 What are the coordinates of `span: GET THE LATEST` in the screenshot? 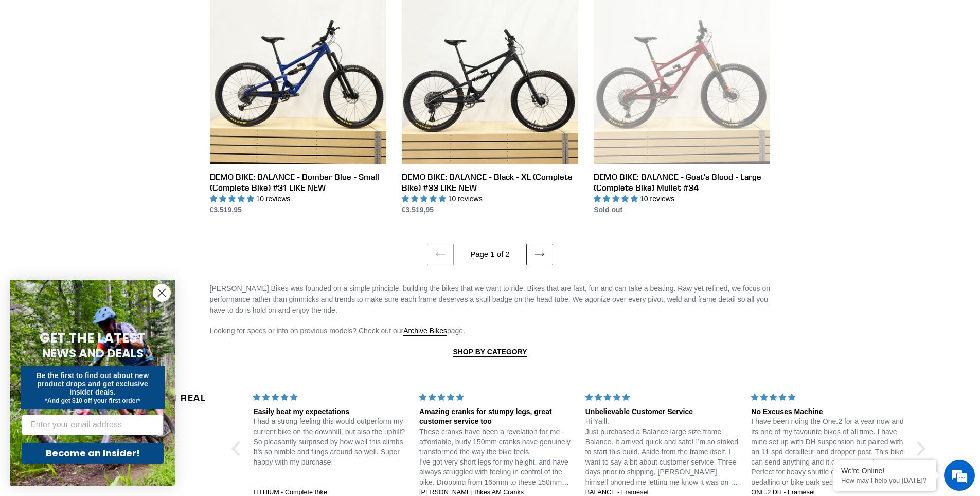 It's located at (93, 338).